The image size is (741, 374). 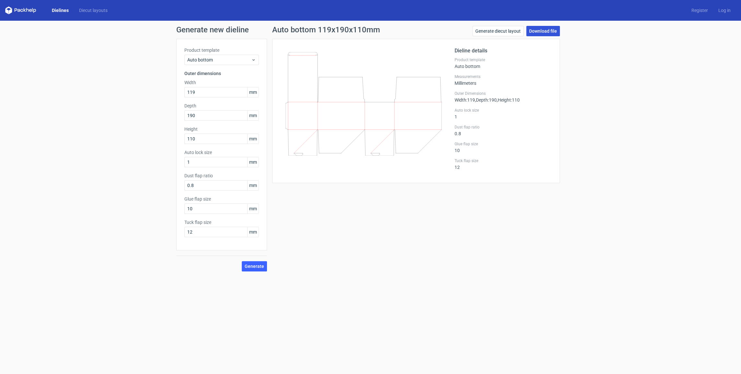 I want to click on label: Width, so click(x=222, y=83).